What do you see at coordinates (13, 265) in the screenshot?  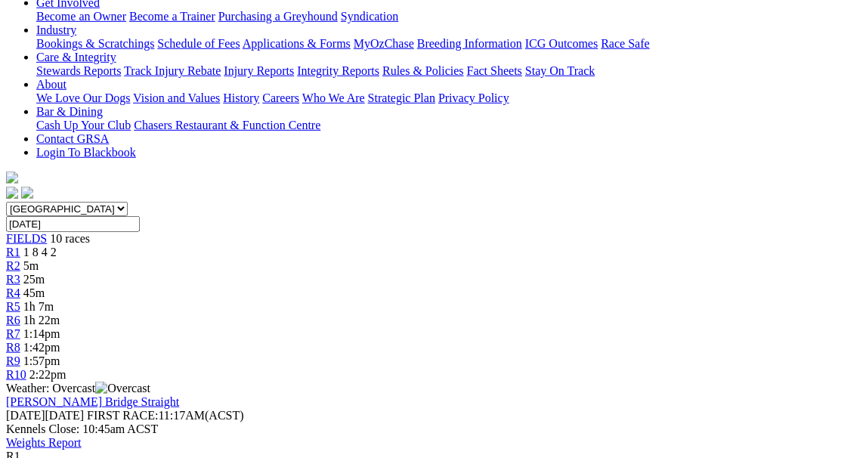 I see `a: R2` at bounding box center [13, 265].